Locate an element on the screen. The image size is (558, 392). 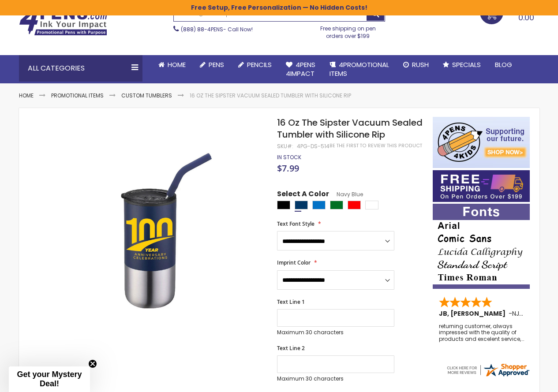
span: Get your Mystery Deal! is located at coordinates (49, 379).